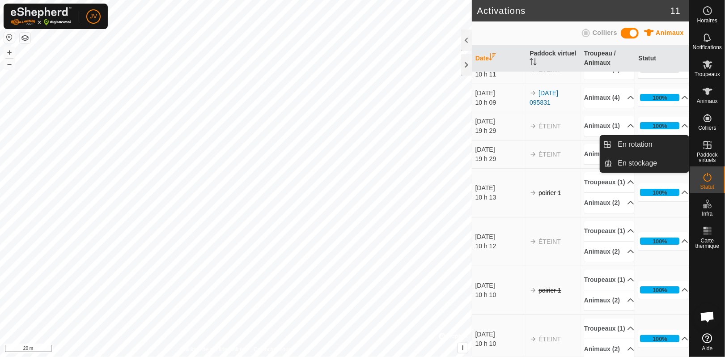 Image resolution: width=725 pixels, height=357 pixels. I want to click on span: En stockage, so click(638, 163).